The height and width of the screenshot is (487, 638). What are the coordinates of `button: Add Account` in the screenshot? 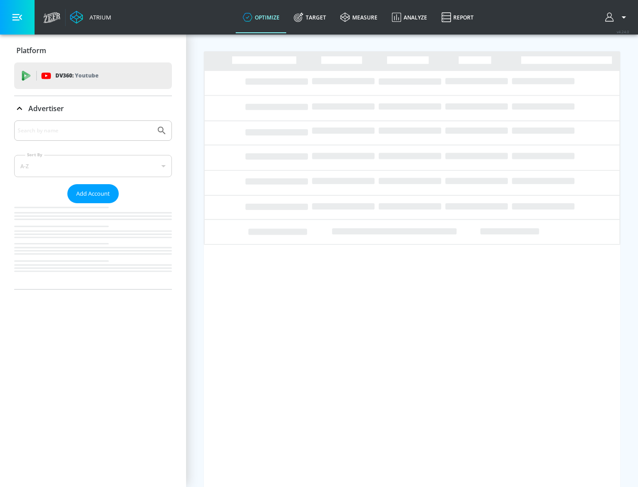 It's located at (93, 194).